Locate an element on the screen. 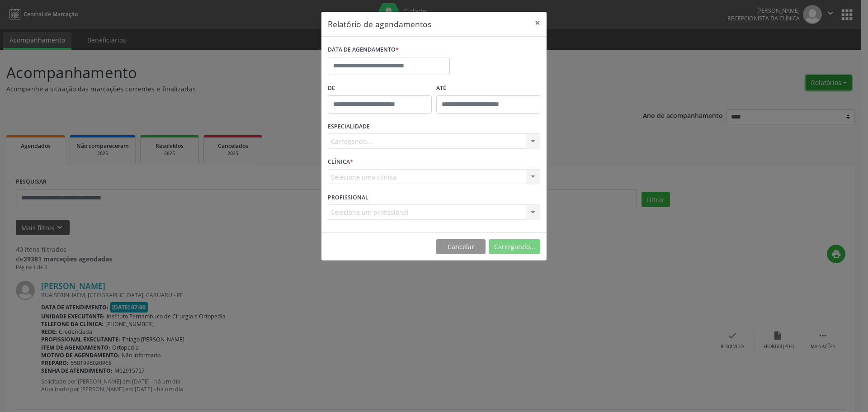 The width and height of the screenshot is (868, 412). label: PROFISSIONAL is located at coordinates (348, 197).